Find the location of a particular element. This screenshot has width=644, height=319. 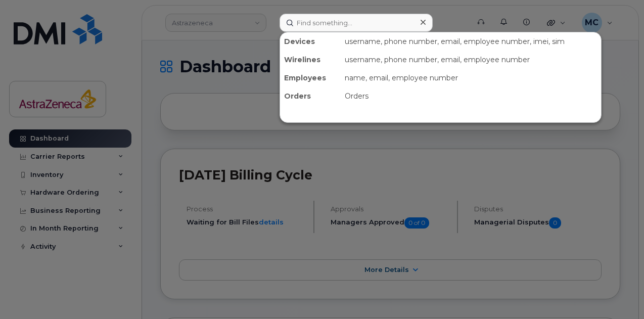

div: username, phone number, email, employee number is located at coordinates (471, 60).